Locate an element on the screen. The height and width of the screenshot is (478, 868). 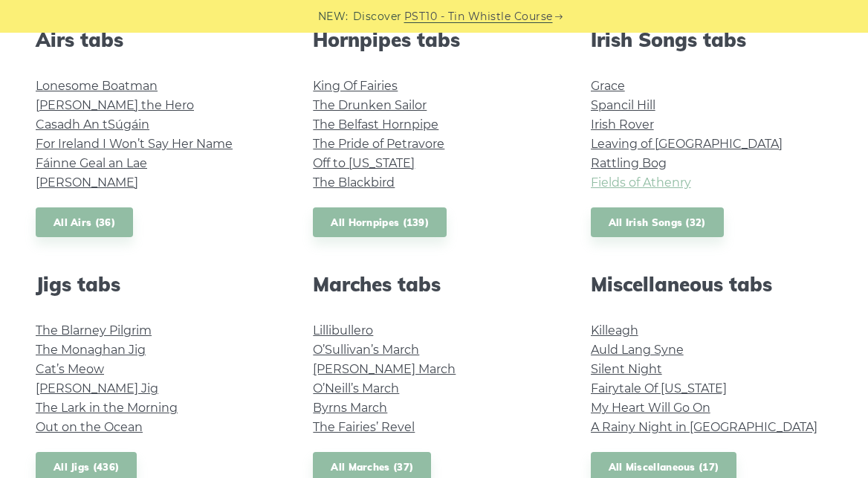
a: The Fairies’ Revel is located at coordinates (363, 427).